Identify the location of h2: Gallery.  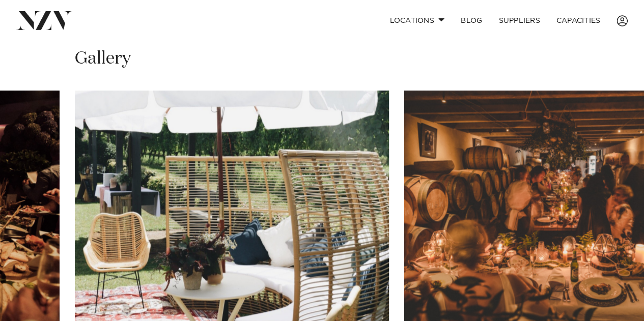
(103, 58).